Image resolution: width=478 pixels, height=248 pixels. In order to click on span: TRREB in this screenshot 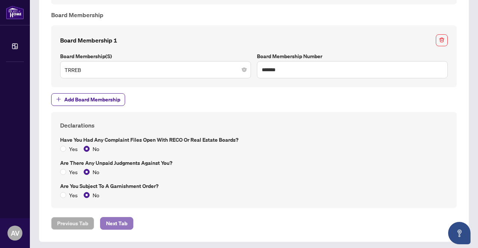, I will do `click(155, 70)`.